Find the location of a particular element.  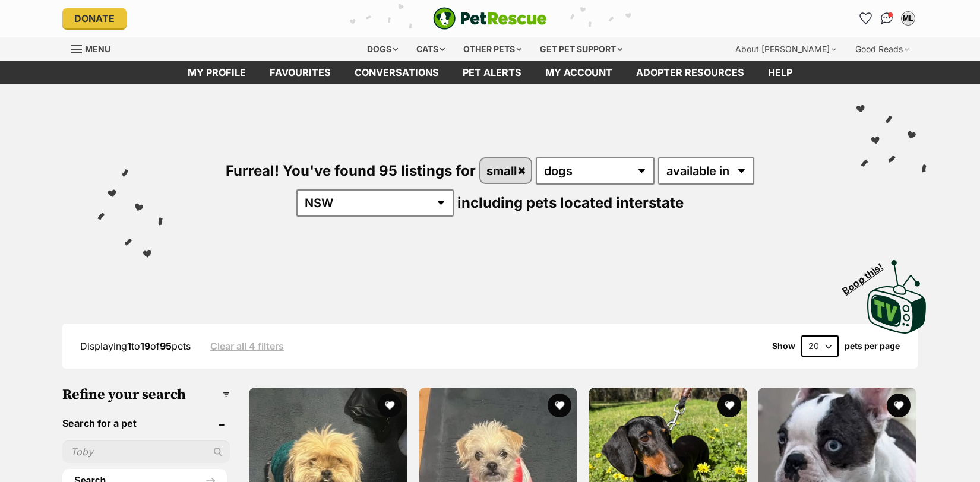

span: Menu is located at coordinates (97, 49).